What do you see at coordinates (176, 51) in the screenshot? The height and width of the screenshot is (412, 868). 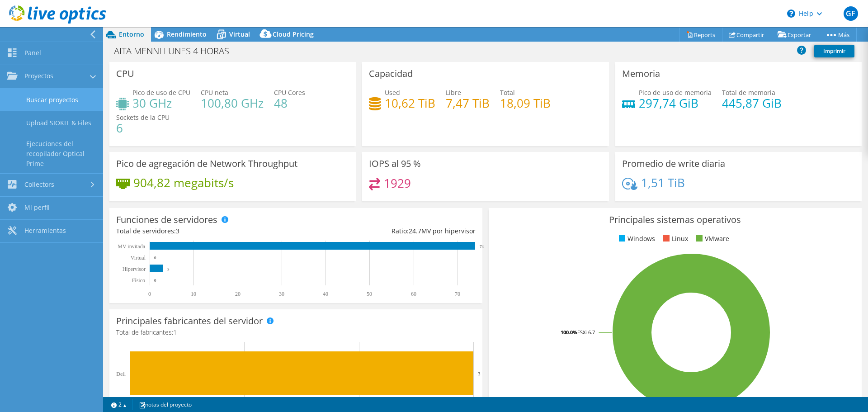 I see `h1: AITA MENNI LUNES 4 HORAS` at bounding box center [176, 51].